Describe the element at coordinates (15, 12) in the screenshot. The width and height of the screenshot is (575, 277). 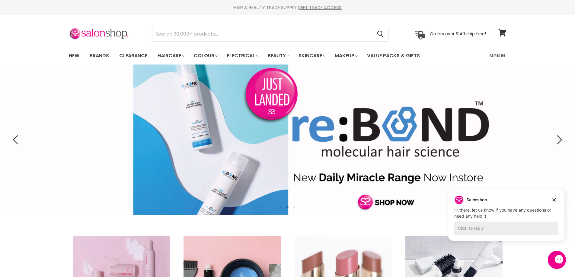
I see `img: Salonshop logo` at that location.